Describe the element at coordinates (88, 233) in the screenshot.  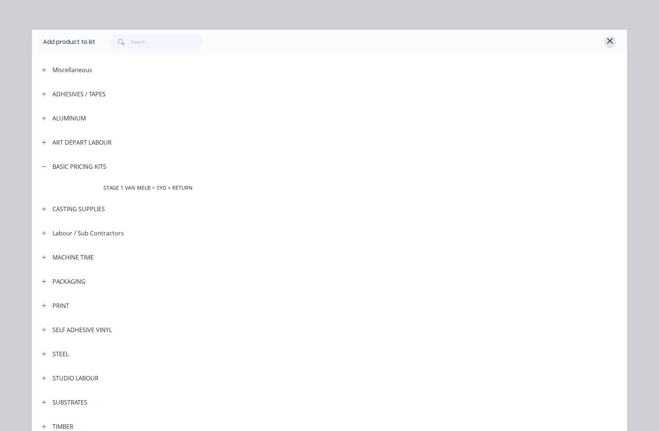
I see `div: Labour / Sub Contractors` at that location.